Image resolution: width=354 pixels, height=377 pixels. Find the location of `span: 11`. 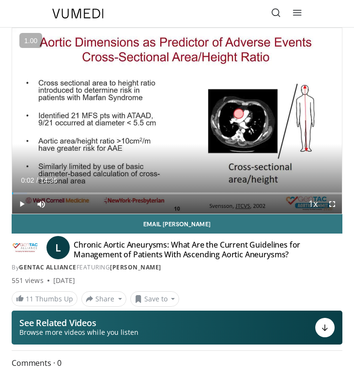

span: 11 is located at coordinates (30, 298).